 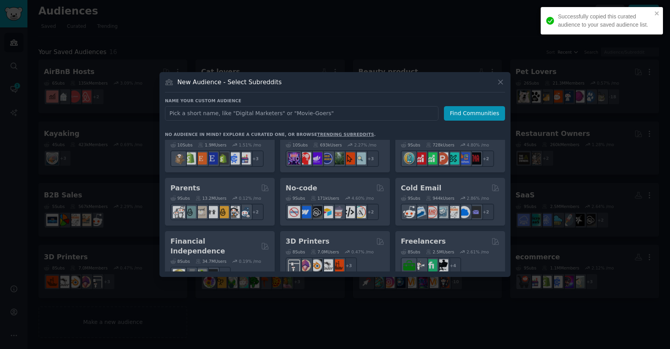 What do you see at coordinates (335, 101) in the screenshot?
I see `h3: Name your custom audience` at bounding box center [335, 101].